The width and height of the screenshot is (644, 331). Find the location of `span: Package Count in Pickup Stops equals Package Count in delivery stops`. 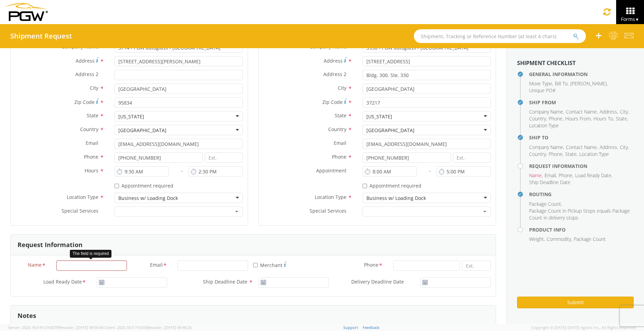

span: Package Count in Pickup Stops equals Package Count in delivery stops is located at coordinates (579, 214).